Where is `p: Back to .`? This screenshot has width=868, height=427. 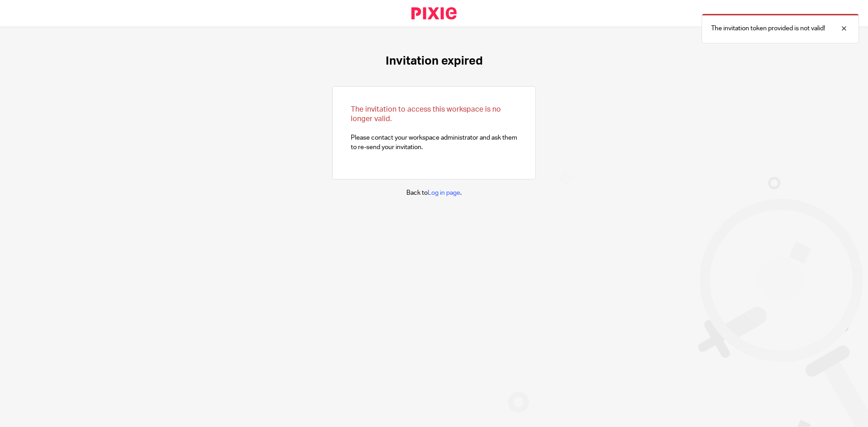 p: Back to . is located at coordinates (434, 193).